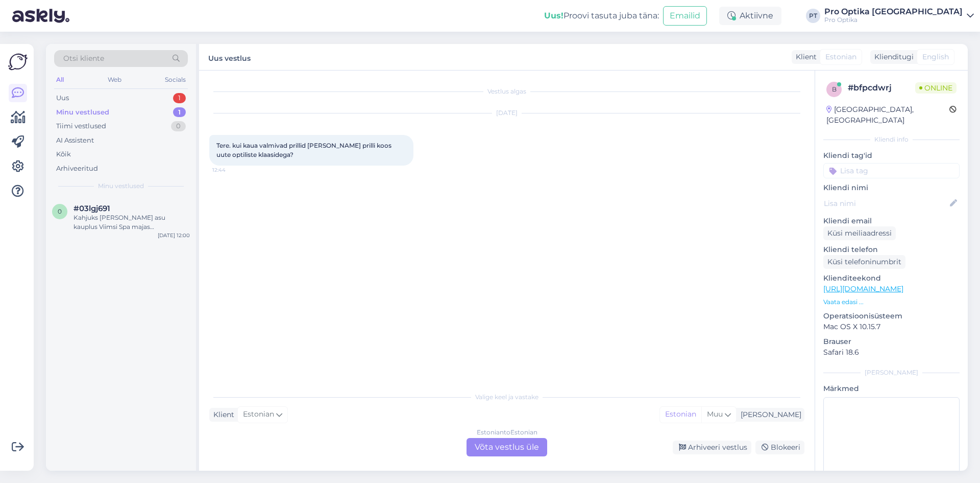  What do you see at coordinates (813, 16) in the screenshot?
I see `div: PT` at bounding box center [813, 16].